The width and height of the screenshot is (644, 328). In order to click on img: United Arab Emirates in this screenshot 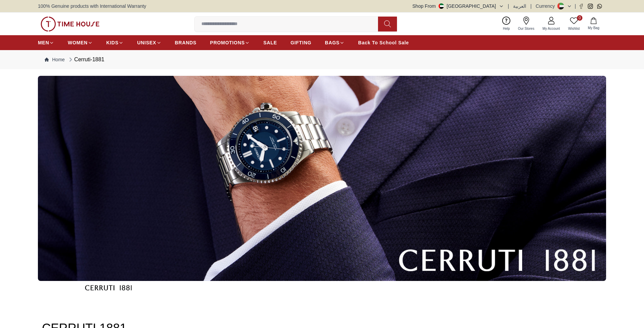, I will do `click(441, 6)`.